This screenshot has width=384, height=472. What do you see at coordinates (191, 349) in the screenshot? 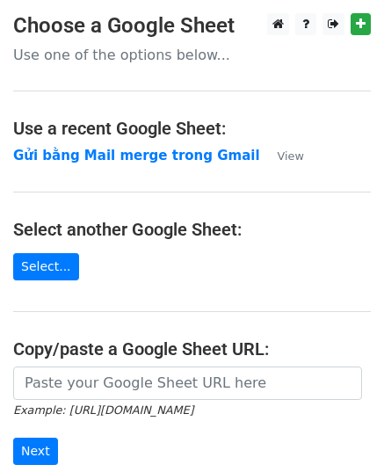
I see `h4: Copy/paste a Google Sheet URL:` at bounding box center [191, 349].